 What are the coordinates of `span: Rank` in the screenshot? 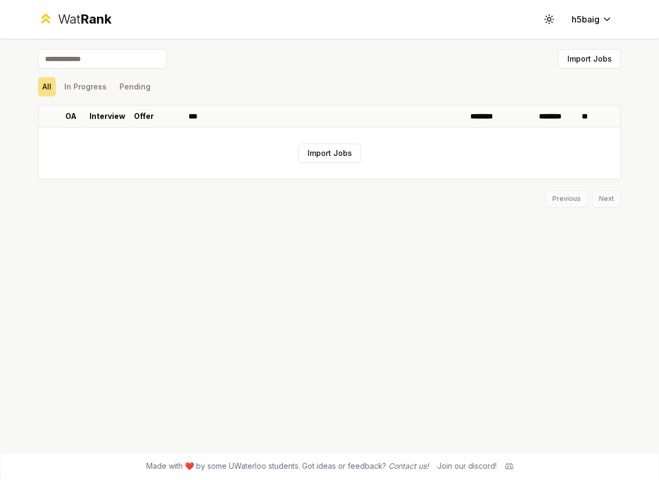 It's located at (96, 19).